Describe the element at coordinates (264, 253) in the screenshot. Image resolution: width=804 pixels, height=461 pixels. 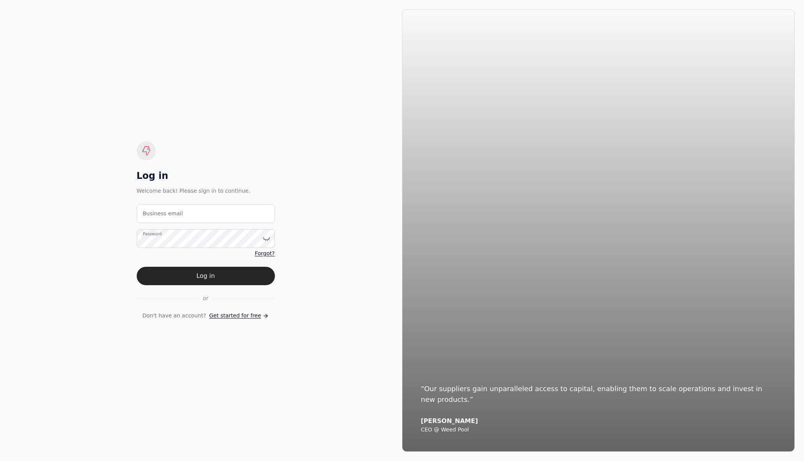
I see `span: Forgot?` at that location.